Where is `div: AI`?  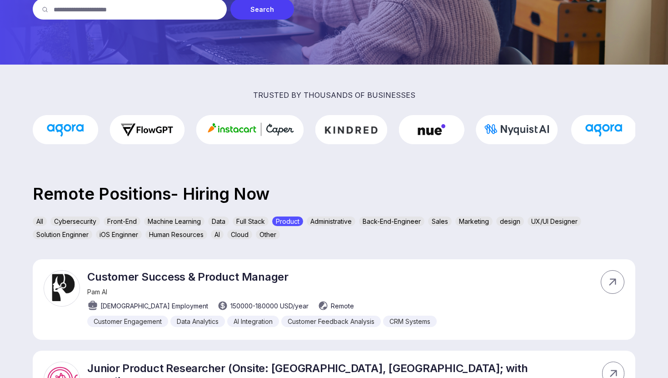 div: AI is located at coordinates (217, 234).